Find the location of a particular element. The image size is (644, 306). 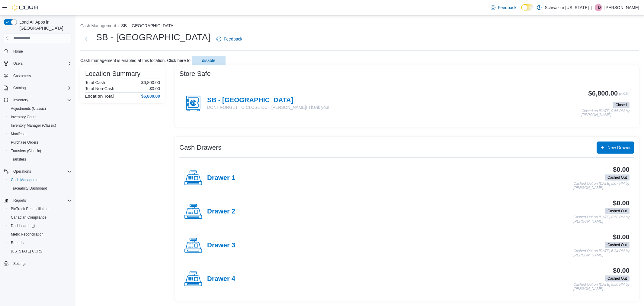

a: Home is located at coordinates (18, 51).